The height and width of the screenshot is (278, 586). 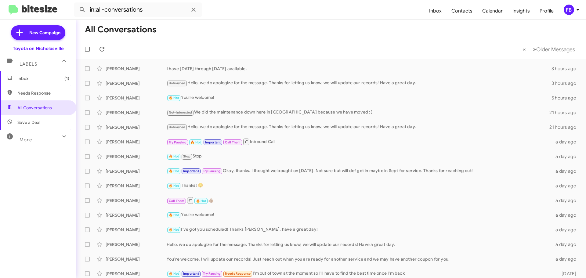 What do you see at coordinates (359, 274) in the screenshot?
I see `div: I'm out of town at the moment so I'll have to find the best time once I'm back` at bounding box center [359, 274].